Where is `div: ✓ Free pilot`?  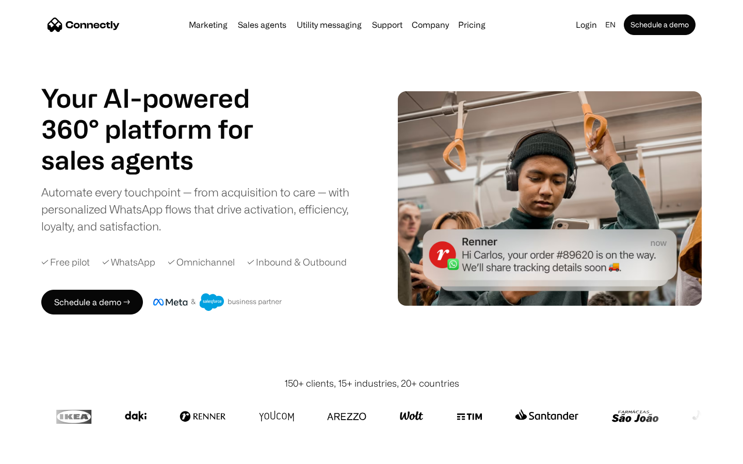 div: ✓ Free pilot is located at coordinates (66, 262).